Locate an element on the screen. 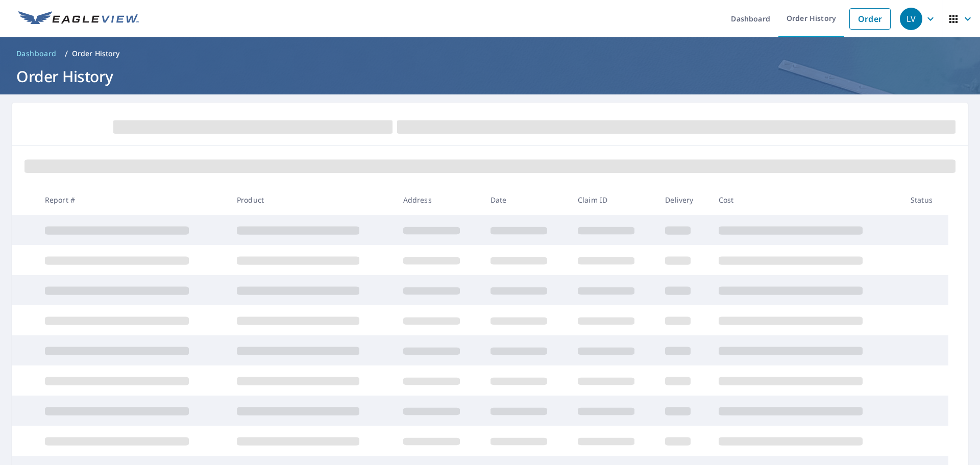  th: Product is located at coordinates (312, 200).